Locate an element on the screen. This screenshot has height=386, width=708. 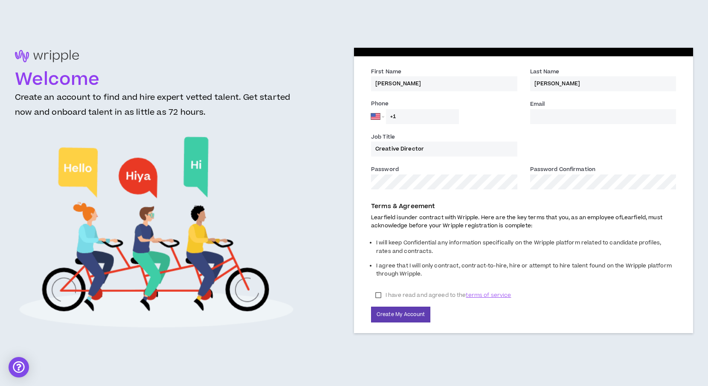
h1: Welcome is located at coordinates (156, 80).